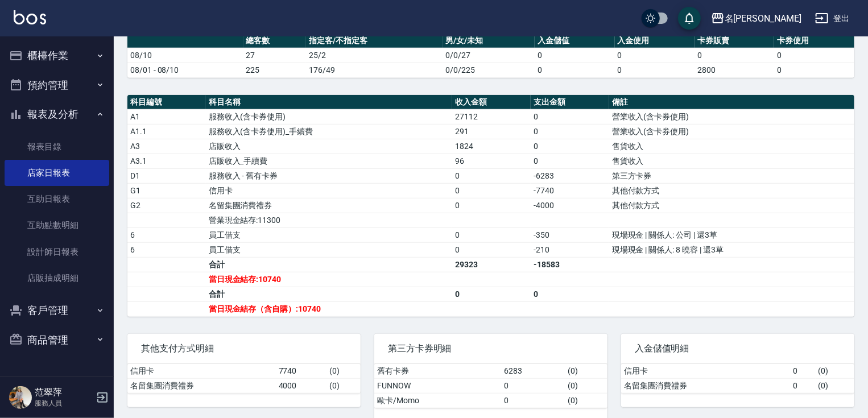 The image size is (868, 418). I want to click on td: 服務收入(含卡券使用)_手續費, so click(329, 132).